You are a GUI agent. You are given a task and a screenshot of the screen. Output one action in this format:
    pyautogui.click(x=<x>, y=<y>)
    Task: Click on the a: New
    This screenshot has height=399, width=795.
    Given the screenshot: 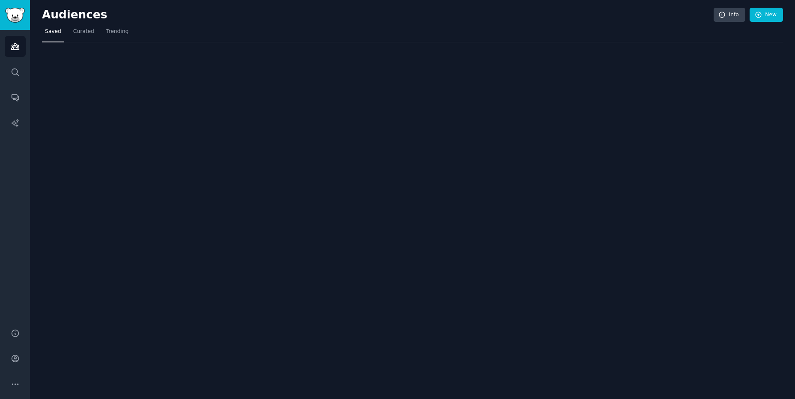 What is the action you would take?
    pyautogui.click(x=766, y=15)
    